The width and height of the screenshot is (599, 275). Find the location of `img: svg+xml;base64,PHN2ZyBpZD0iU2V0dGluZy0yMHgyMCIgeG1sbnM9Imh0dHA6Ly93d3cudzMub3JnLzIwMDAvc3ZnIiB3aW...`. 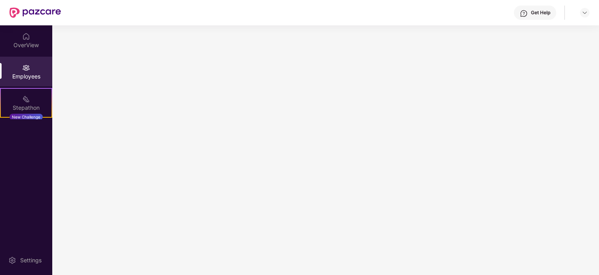

img: svg+xml;base64,PHN2ZyBpZD0iU2V0dGluZy0yMHgyMCIgeG1sbnM9Imh0dHA6Ly93d3cudzMub3JnLzIwMDAvc3ZnIiB3aW... is located at coordinates (12, 260).